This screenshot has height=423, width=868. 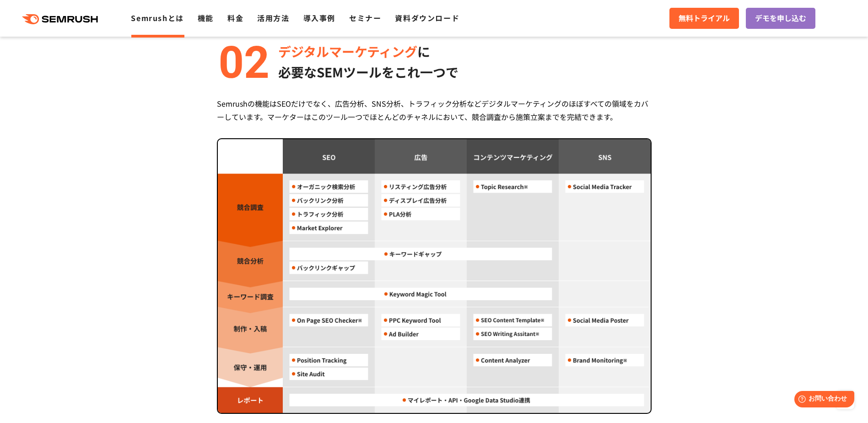 What do you see at coordinates (427, 18) in the screenshot?
I see `a: 資料ダウンロード` at bounding box center [427, 18].